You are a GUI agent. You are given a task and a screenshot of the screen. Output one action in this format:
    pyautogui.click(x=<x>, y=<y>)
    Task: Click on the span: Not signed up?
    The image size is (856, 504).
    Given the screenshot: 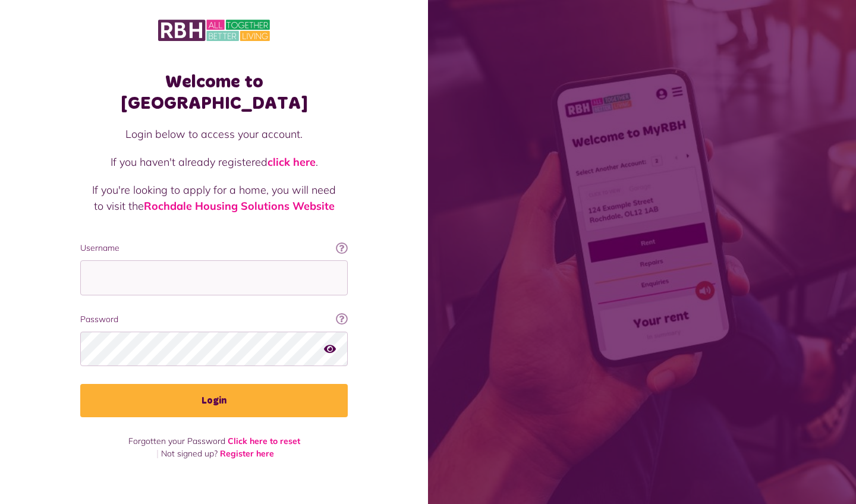 What is the action you would take?
    pyautogui.click(x=189, y=454)
    